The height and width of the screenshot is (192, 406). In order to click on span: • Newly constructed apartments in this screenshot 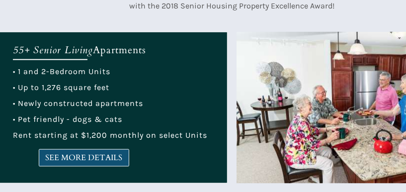, I will do `click(78, 103)`.